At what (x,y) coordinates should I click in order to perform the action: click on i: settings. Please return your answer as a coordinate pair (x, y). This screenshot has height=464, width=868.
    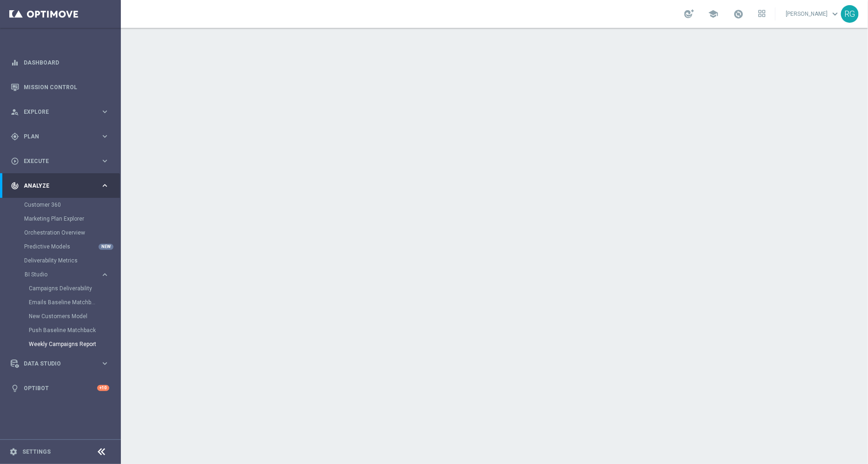
    Looking at the image, I should click on (13, 452).